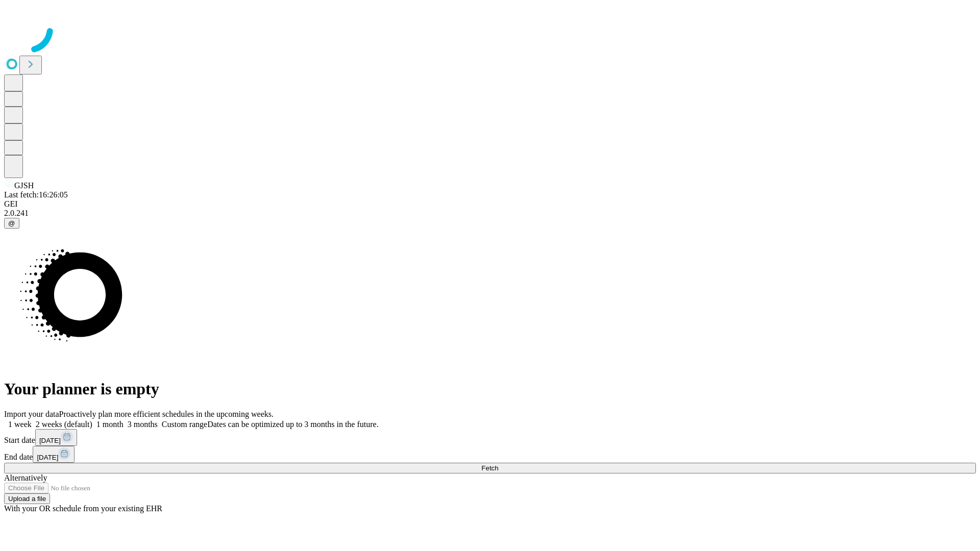 Image resolution: width=980 pixels, height=551 pixels. What do you see at coordinates (26, 477) in the screenshot?
I see `span: Alternatively` at bounding box center [26, 477].